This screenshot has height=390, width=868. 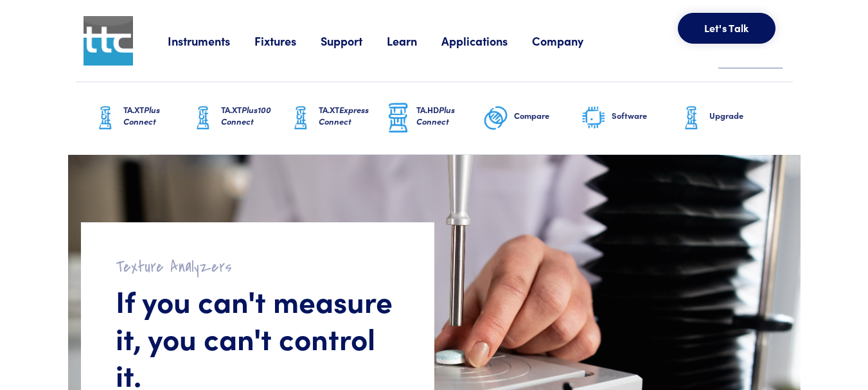 What do you see at coordinates (344, 115) in the screenshot?
I see `span: Express Connect` at bounding box center [344, 115].